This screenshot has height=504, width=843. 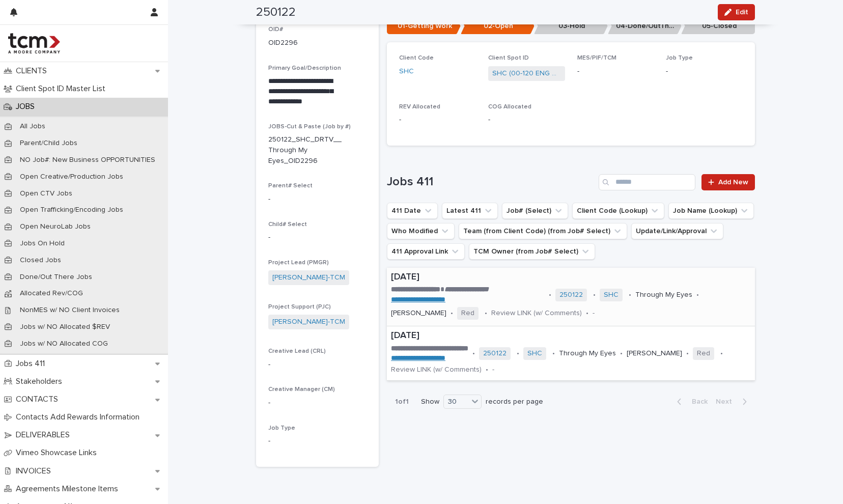 What do you see at coordinates (677, 231) in the screenshot?
I see `button: Update/Link/Approval` at bounding box center [677, 231].